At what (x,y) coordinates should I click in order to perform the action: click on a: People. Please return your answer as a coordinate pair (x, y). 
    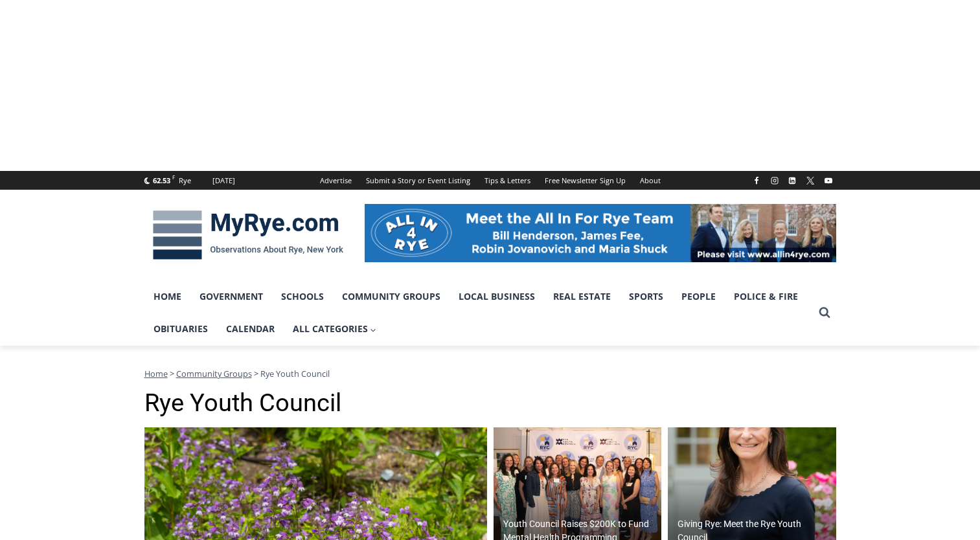
    Looking at the image, I should click on (698, 296).